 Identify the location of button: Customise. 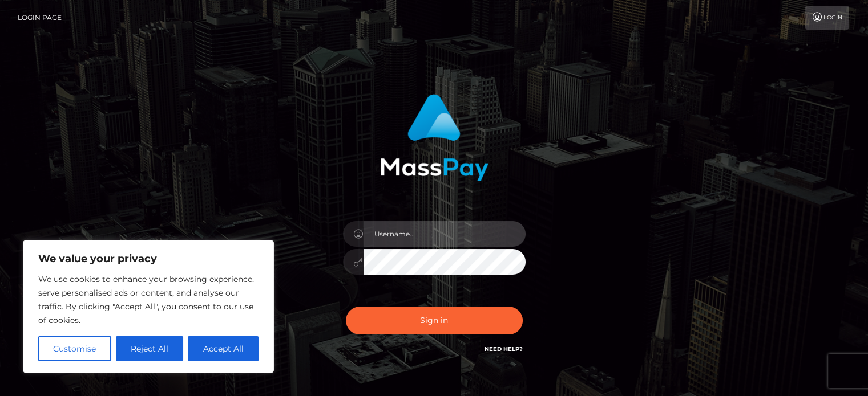
(75, 349).